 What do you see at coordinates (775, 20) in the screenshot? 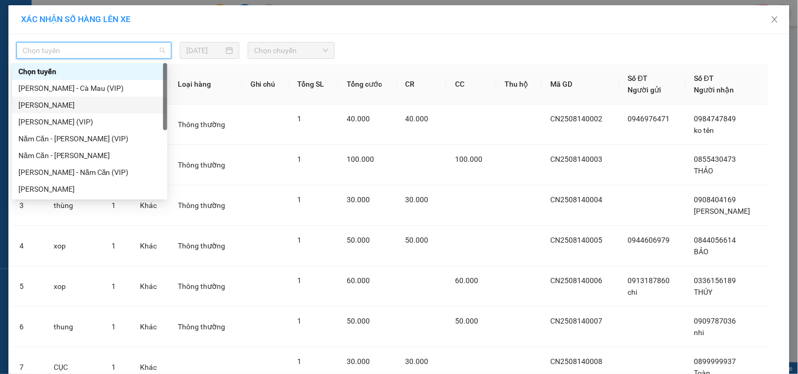
I see `button: Close` at bounding box center [775, 20].